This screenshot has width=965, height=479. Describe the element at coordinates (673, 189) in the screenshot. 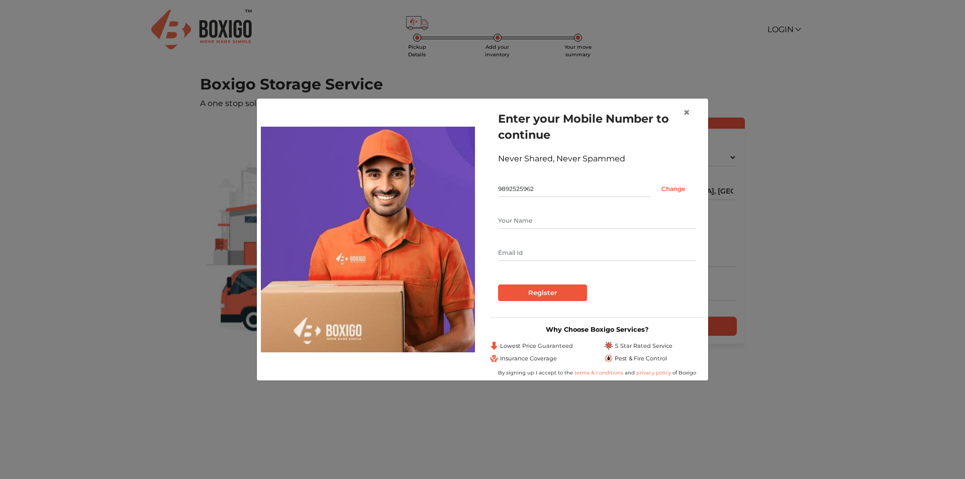

I see `input: Change` at that location.